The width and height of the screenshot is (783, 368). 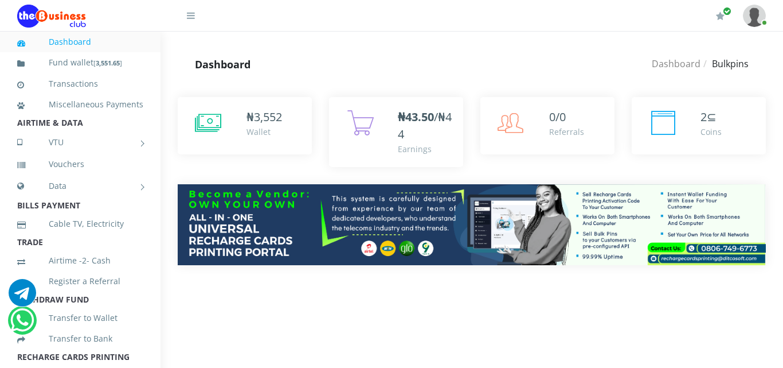 What do you see at coordinates (416, 116) in the screenshot?
I see `b: ₦43.50` at bounding box center [416, 116].